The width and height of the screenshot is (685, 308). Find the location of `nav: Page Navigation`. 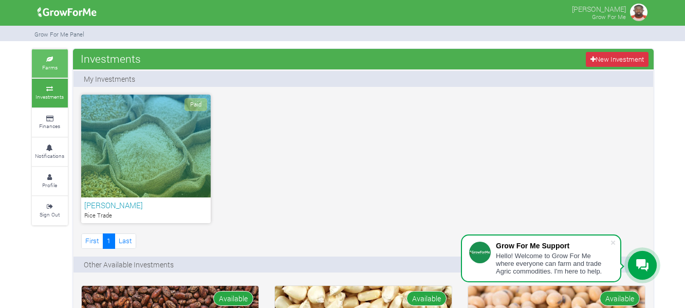

nav: Page Navigation is located at coordinates (108, 240).